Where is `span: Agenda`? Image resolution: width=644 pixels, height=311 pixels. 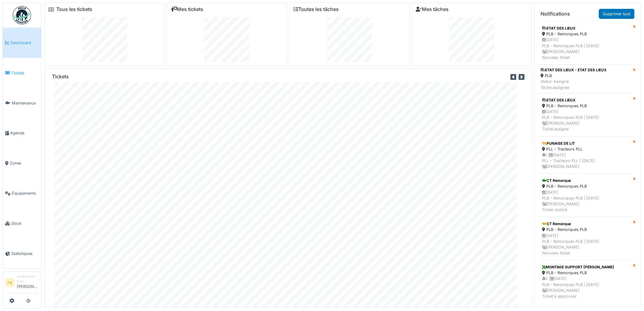 span: Agenda is located at coordinates (25, 133).